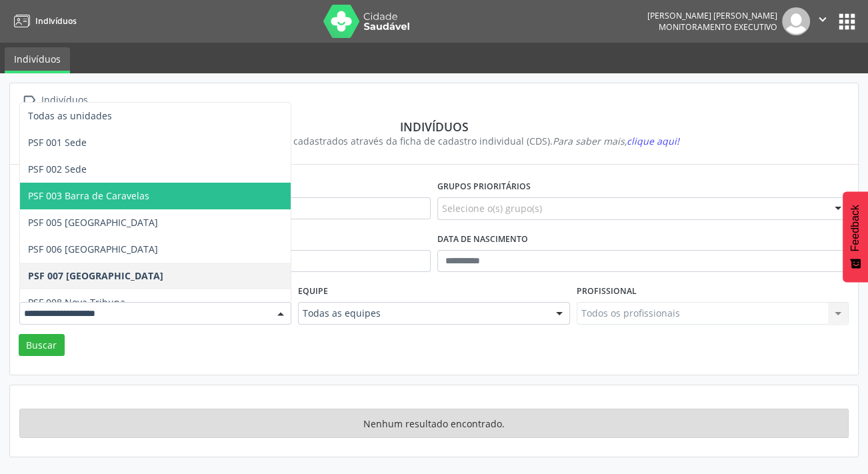 The height and width of the screenshot is (474, 868). Describe the element at coordinates (653, 140) in the screenshot. I see `span: clique aqui!` at that location.